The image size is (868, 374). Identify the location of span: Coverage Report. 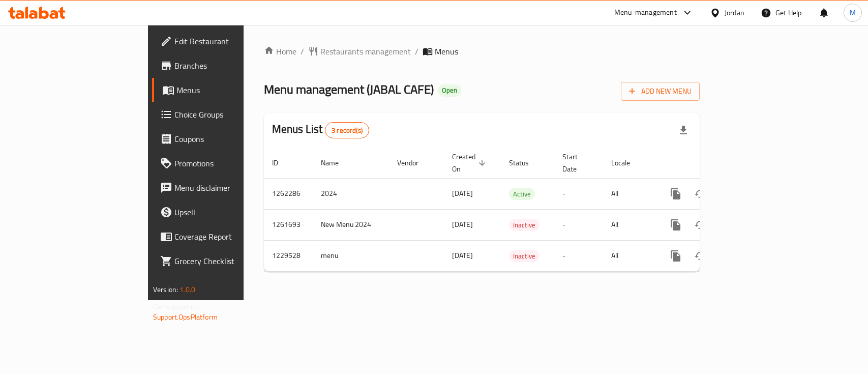
(229, 237).